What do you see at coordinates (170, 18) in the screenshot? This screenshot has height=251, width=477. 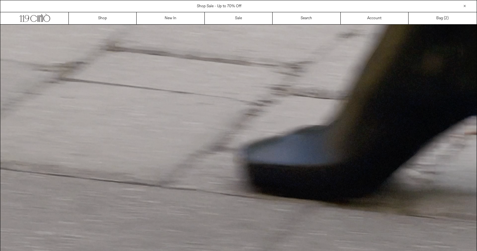 I see `a: New In` at bounding box center [170, 18].